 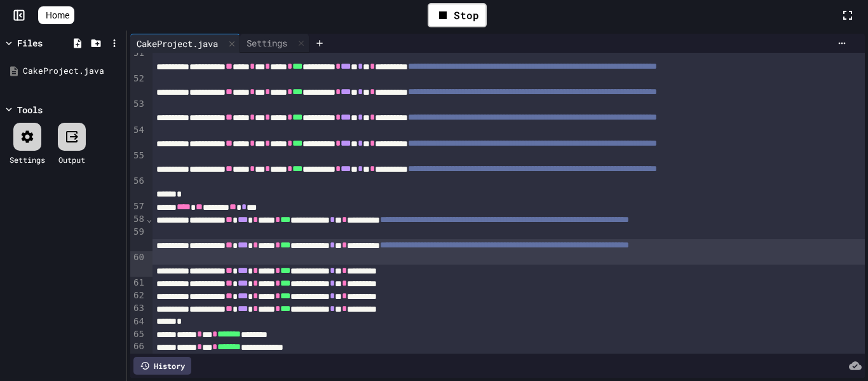 I want to click on div: 54, so click(x=138, y=136).